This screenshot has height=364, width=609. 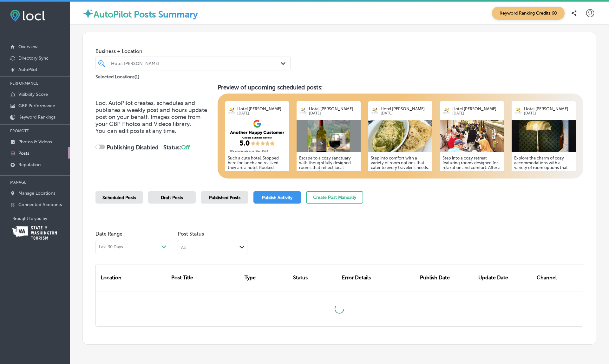 What do you see at coordinates (145, 14) in the screenshot?
I see `label: AutoPilot Posts Summary` at bounding box center [145, 14].